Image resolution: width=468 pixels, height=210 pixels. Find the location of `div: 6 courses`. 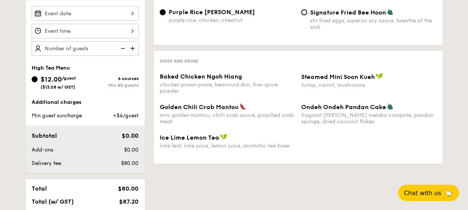

div: 6 courses is located at coordinates (112, 78).